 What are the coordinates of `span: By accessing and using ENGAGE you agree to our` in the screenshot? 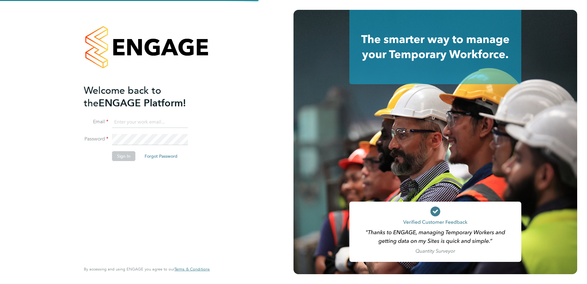 It's located at (147, 269).